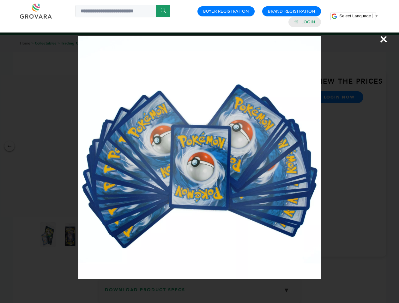 This screenshot has width=399, height=303. I want to click on img: Image Preview, so click(199, 157).